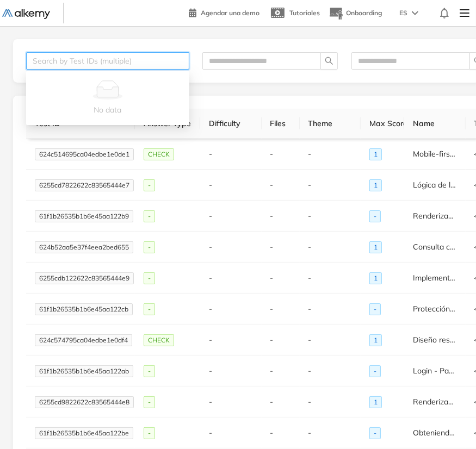 The height and width of the screenshot is (449, 476). Describe the element at coordinates (435, 124) in the screenshot. I see `th: Name` at that location.